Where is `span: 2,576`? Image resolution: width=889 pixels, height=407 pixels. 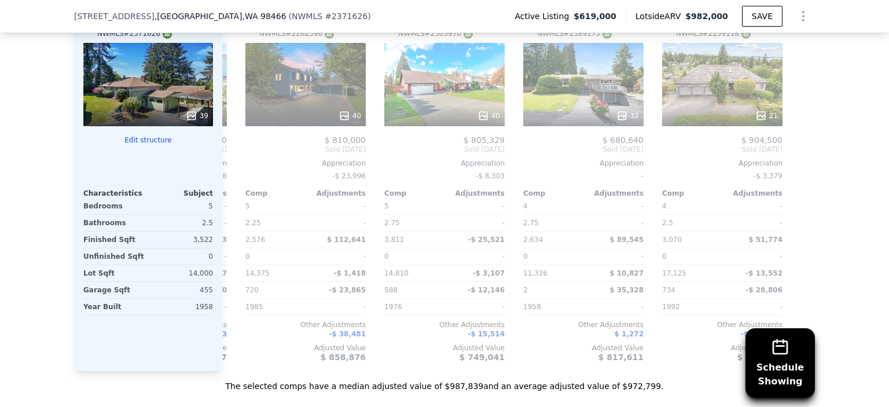 span: 2,576 is located at coordinates (255, 240).